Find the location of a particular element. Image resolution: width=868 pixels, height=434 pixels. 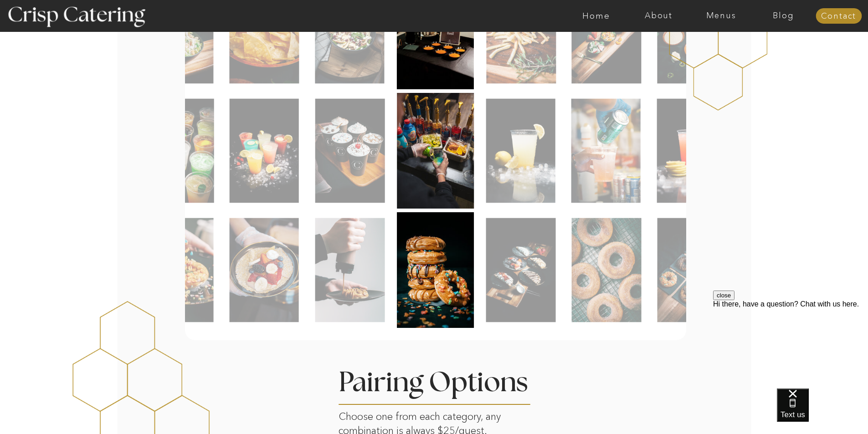

nav: Menus is located at coordinates (721, 16).